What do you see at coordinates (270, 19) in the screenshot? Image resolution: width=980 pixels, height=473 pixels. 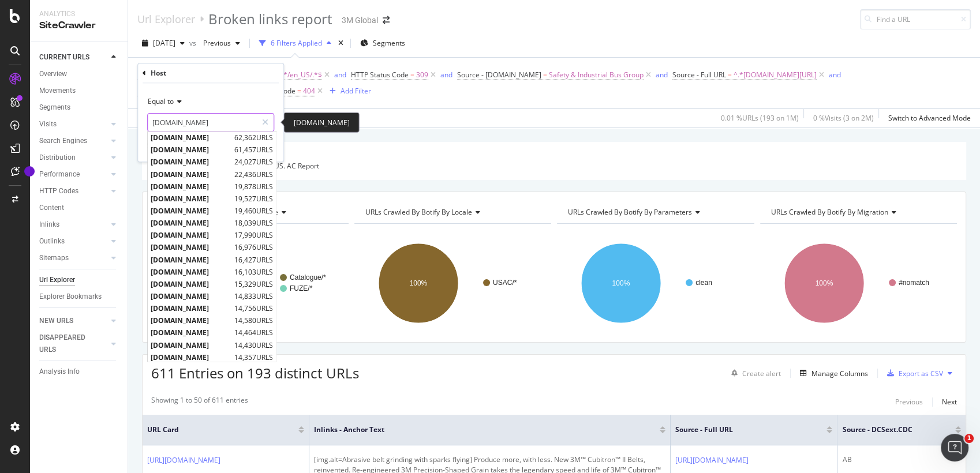 I see `div: Broken links report` at bounding box center [270, 19].